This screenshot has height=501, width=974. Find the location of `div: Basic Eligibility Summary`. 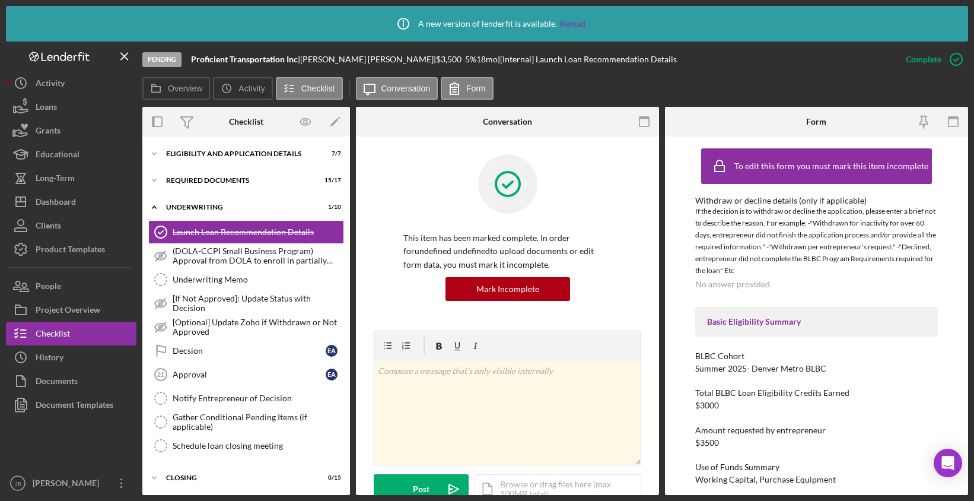

div: Basic Eligibility Summary is located at coordinates (816, 321).